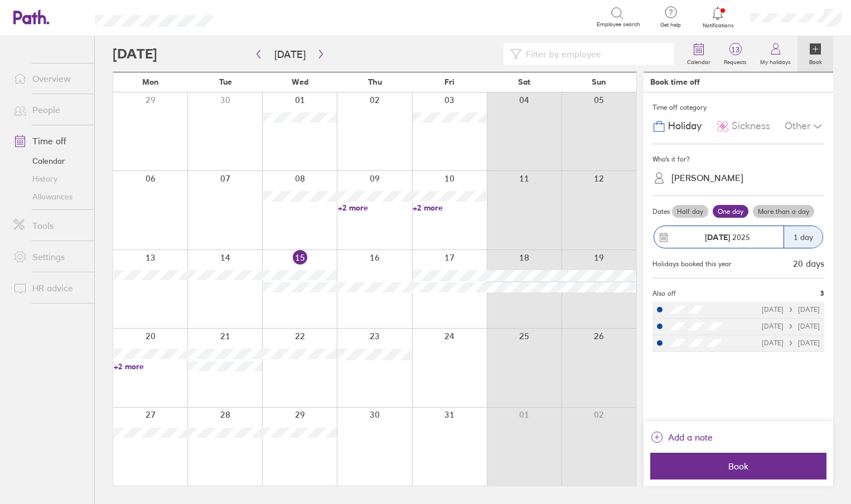  I want to click on a: People, so click(49, 110).